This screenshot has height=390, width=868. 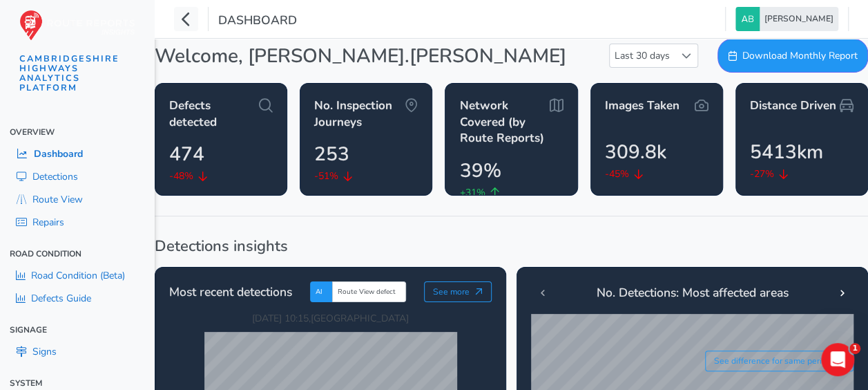 What do you see at coordinates (480, 171) in the screenshot?
I see `span: 39%` at bounding box center [480, 171].